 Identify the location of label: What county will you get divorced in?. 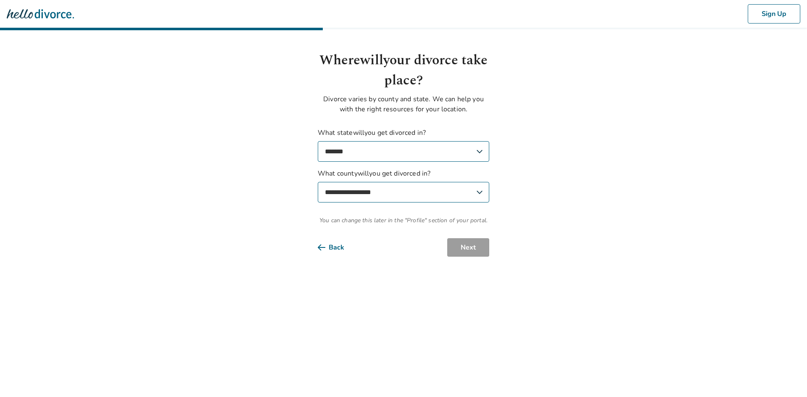
(403, 185).